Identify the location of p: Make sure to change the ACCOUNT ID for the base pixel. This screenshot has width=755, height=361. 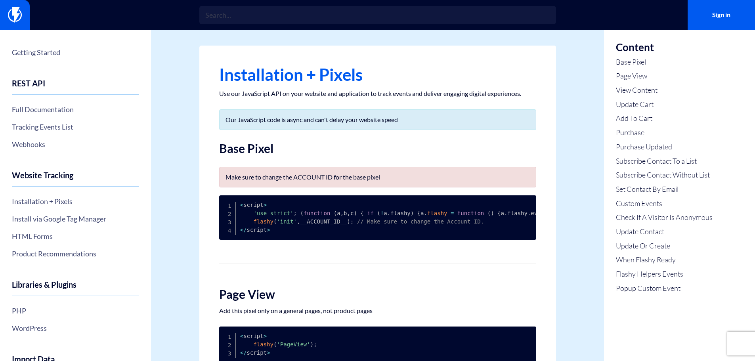
(378, 177).